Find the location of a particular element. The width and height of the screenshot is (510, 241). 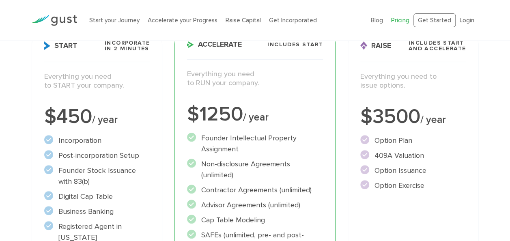

li: Non-disclosure Agreements (unlimited) is located at coordinates (255, 170).